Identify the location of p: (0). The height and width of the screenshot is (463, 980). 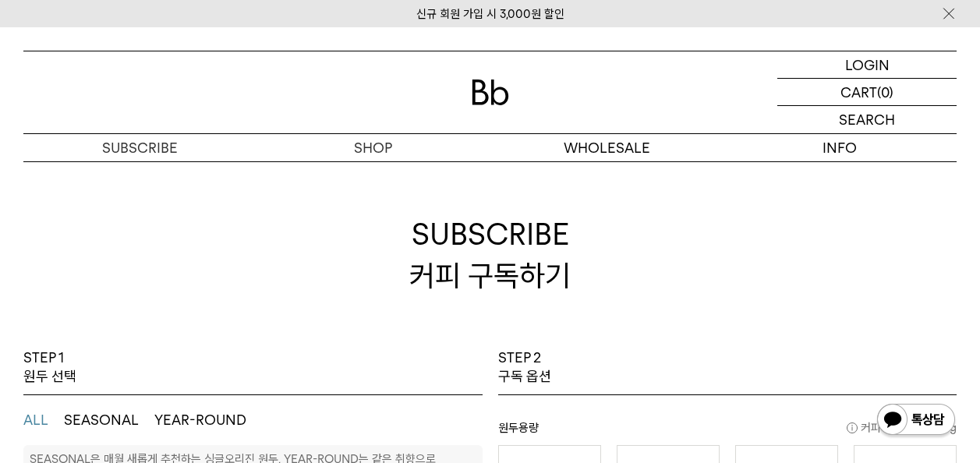
(886, 92).